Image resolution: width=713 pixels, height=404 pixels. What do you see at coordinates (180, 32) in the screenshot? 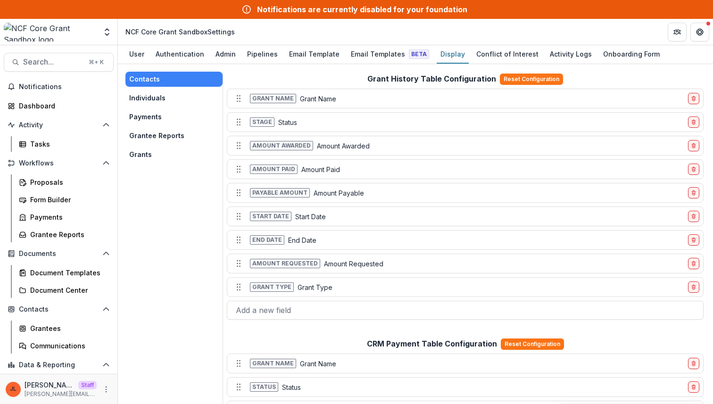
I see `div: NCF Core Grant Sandbox Settings` at bounding box center [180, 32].